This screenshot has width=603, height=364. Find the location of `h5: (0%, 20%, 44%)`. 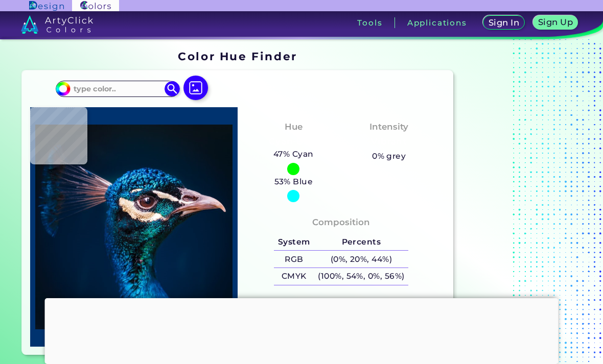

h5: (0%, 20%, 44%) is located at coordinates (361, 259).